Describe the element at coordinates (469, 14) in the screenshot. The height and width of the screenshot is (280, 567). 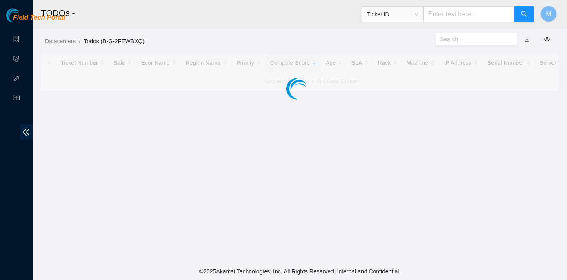
I see `input: Enter text here...` at that location.